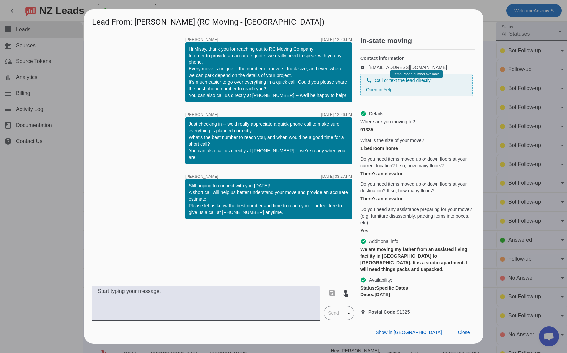 Image resolution: width=567 pixels, height=353 pixels. Describe the element at coordinates (269, 72) in the screenshot. I see `div: Hi Missy, thank you for reaching out to RC Moving Company! In order to provide an accurate quote,...` at that location.